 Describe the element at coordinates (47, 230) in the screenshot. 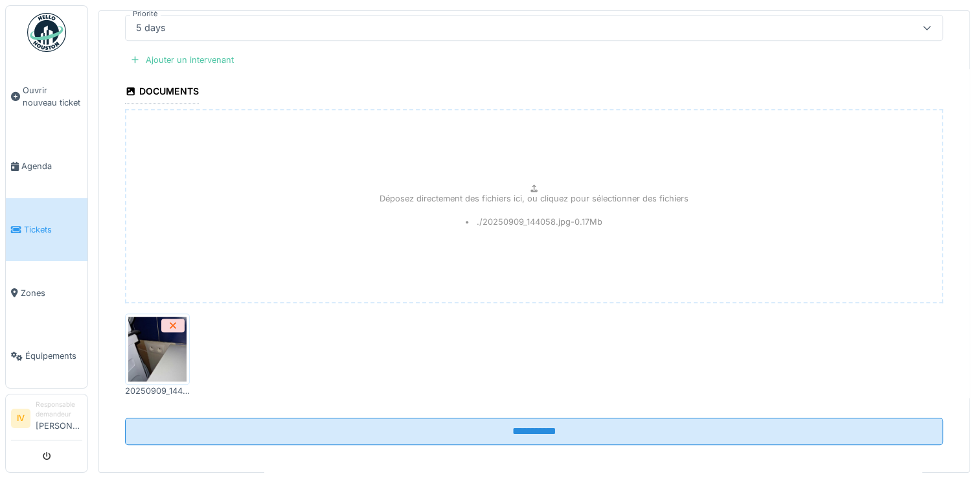

I see `a: Tickets` at that location.